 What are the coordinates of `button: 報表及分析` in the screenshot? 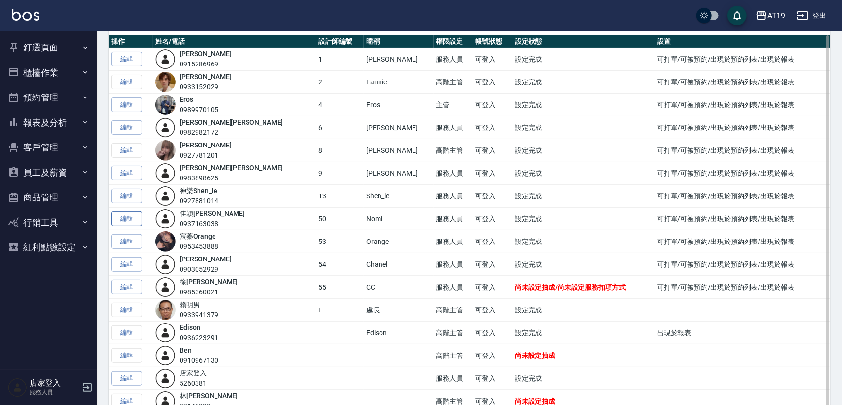 It's located at (49, 123).